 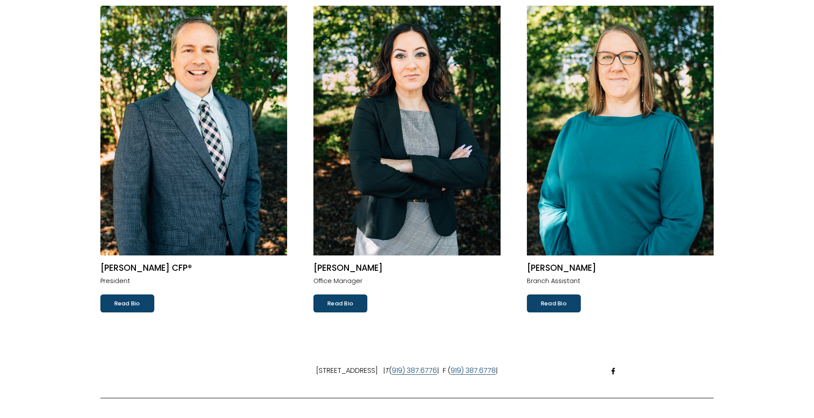 I want to click on p: Branch Assistant, so click(x=620, y=281).